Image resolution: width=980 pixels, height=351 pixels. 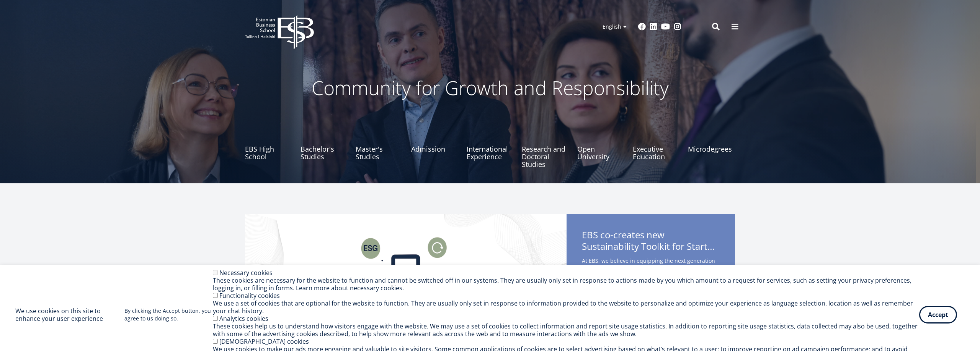 I want to click on a: Open University, so click(x=600, y=149).